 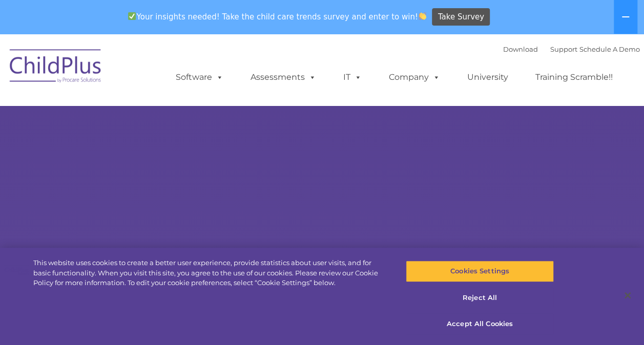 I want to click on span: Phone number, so click(x=164, y=113).